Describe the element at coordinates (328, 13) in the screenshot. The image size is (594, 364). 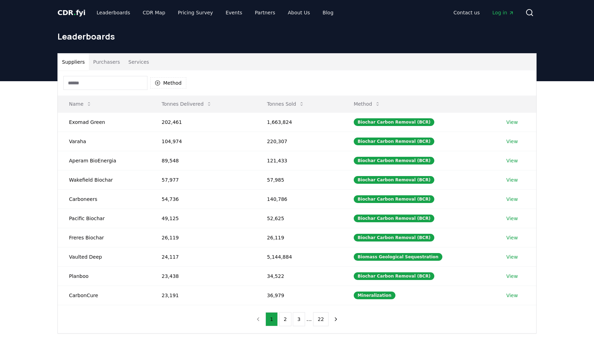
I see `a: Blog` at that location.